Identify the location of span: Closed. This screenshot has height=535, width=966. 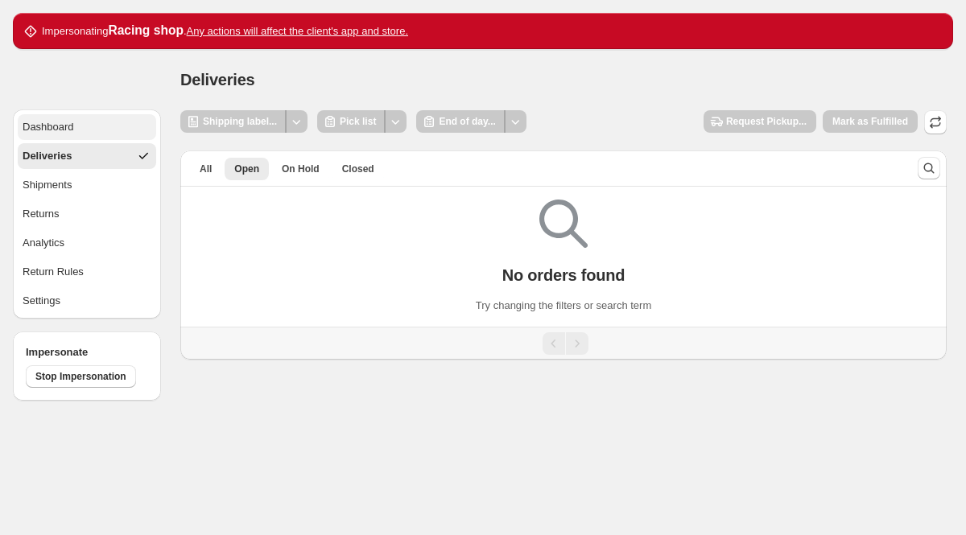
(358, 169).